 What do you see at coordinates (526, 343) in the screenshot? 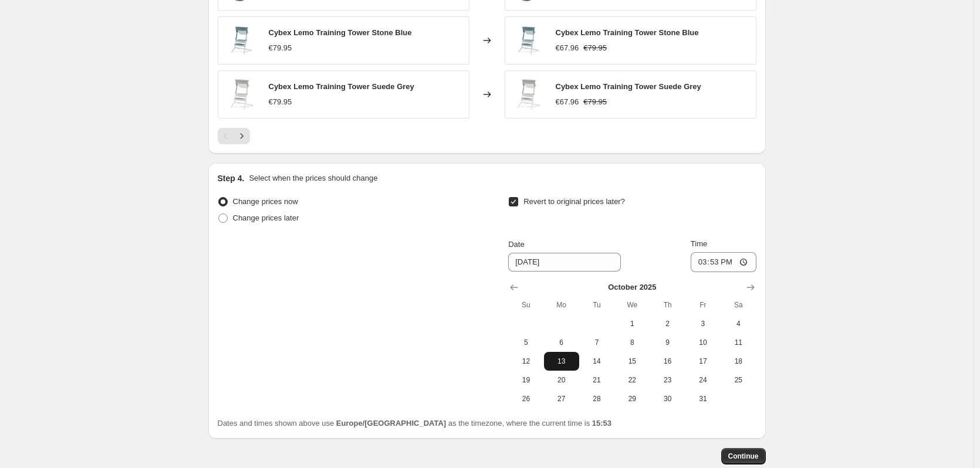
I see `span: 5` at bounding box center [526, 343].